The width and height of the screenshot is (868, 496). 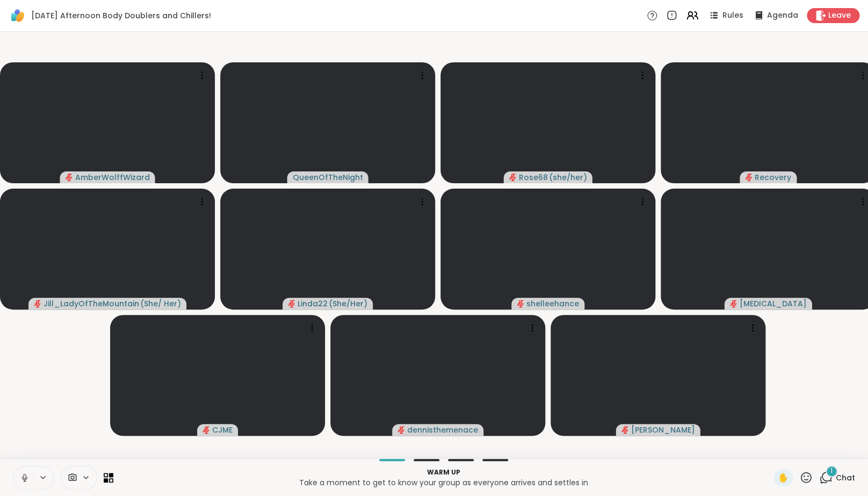 What do you see at coordinates (348, 304) in the screenshot?
I see `span: ( She/Her )` at bounding box center [348, 304].